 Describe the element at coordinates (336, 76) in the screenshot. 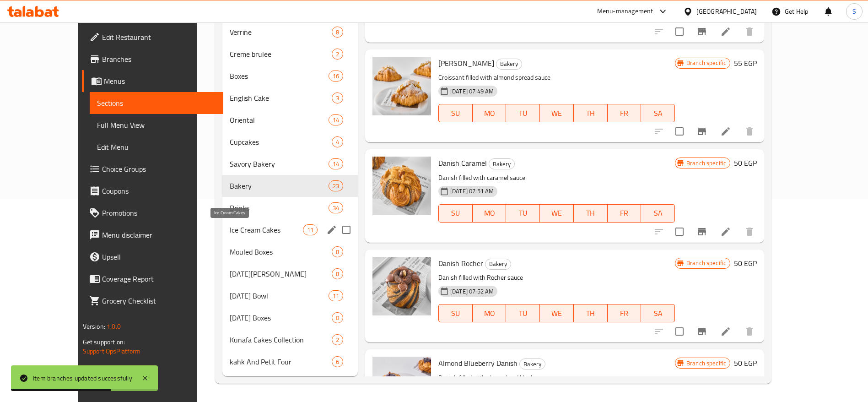

I see `span: 16` at that location.